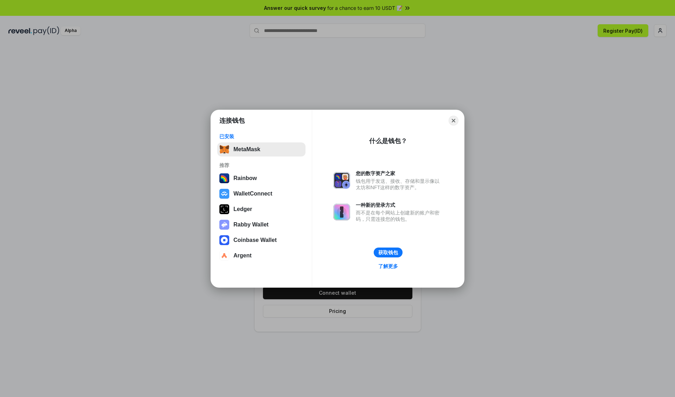 Image resolution: width=675 pixels, height=397 pixels. I want to click on div: WalletConnect, so click(253, 194).